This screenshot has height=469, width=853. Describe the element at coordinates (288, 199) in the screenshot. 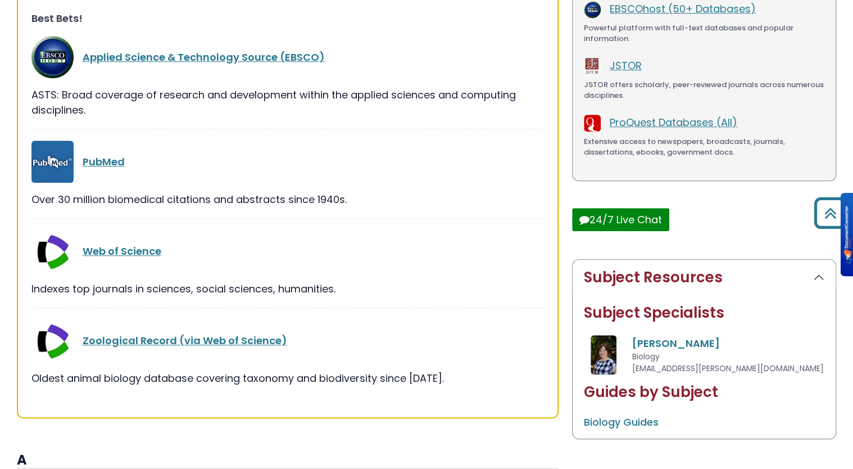

I see `div: Over 30 million biomedical citations and abstracts since 1940s.` at that location.